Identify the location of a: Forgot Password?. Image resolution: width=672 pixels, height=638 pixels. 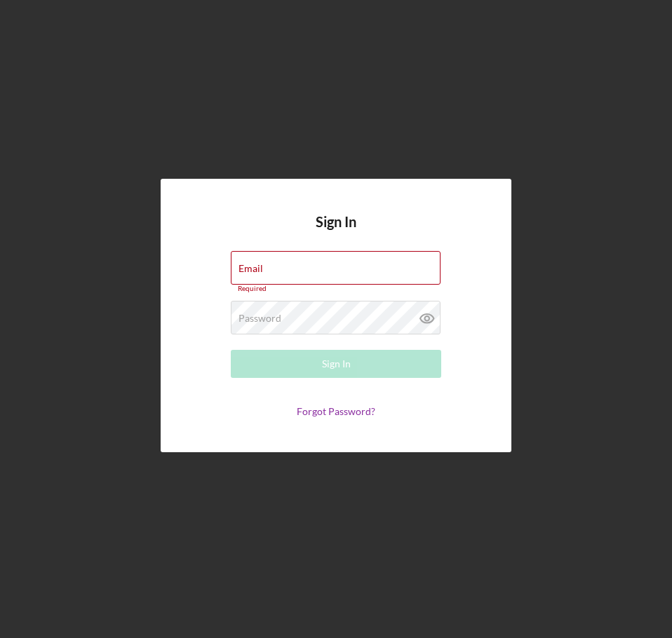
(336, 411).